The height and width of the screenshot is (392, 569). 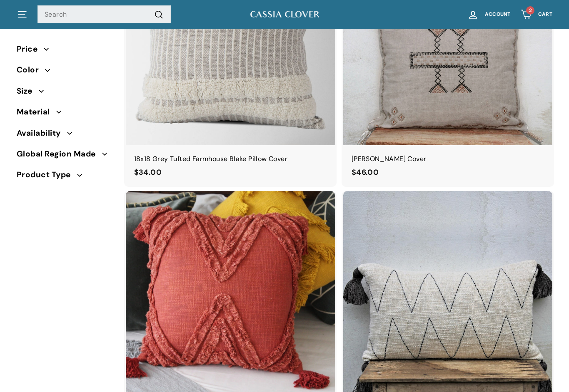 What do you see at coordinates (59, 154) in the screenshot?
I see `span: Global Region Made` at bounding box center [59, 154].